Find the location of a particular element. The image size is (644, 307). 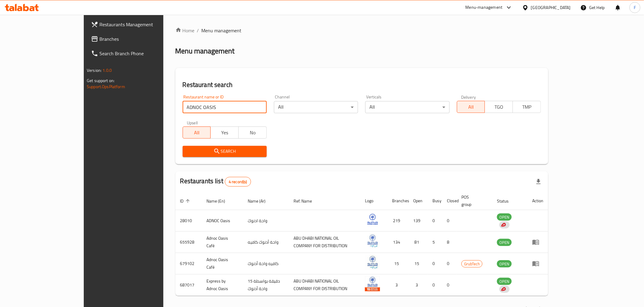

th: Action is located at coordinates (538, 201).